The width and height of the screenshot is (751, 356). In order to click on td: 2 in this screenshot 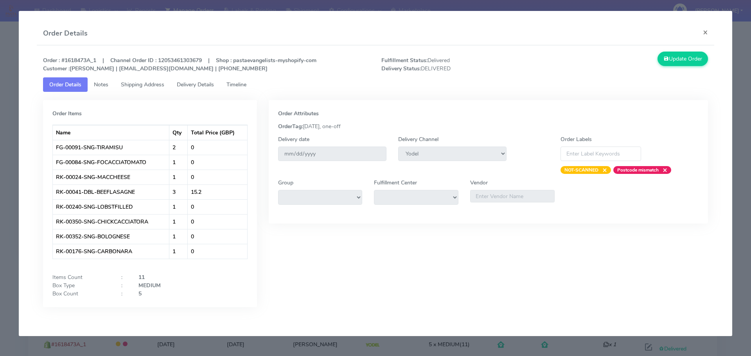, I will do `click(178, 147)`.